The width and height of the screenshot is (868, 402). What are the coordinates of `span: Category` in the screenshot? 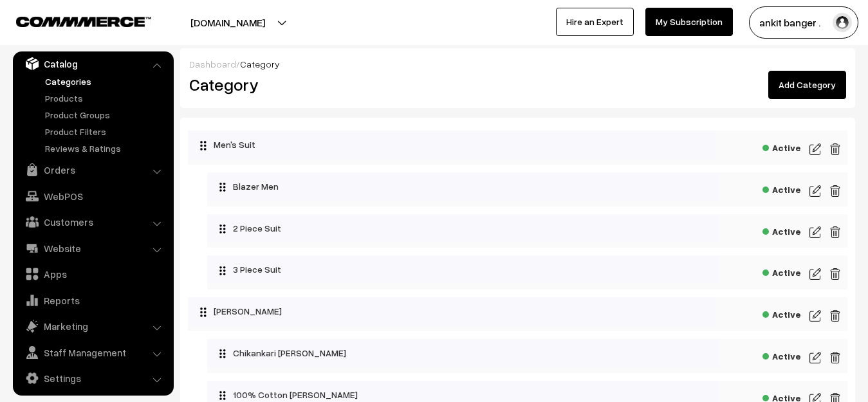 It's located at (260, 63).